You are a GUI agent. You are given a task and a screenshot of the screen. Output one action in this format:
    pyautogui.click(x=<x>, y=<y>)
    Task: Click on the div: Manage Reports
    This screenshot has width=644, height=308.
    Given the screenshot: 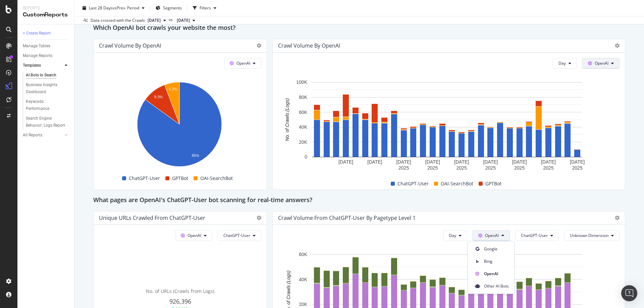 What is the action you would take?
    pyautogui.click(x=38, y=55)
    